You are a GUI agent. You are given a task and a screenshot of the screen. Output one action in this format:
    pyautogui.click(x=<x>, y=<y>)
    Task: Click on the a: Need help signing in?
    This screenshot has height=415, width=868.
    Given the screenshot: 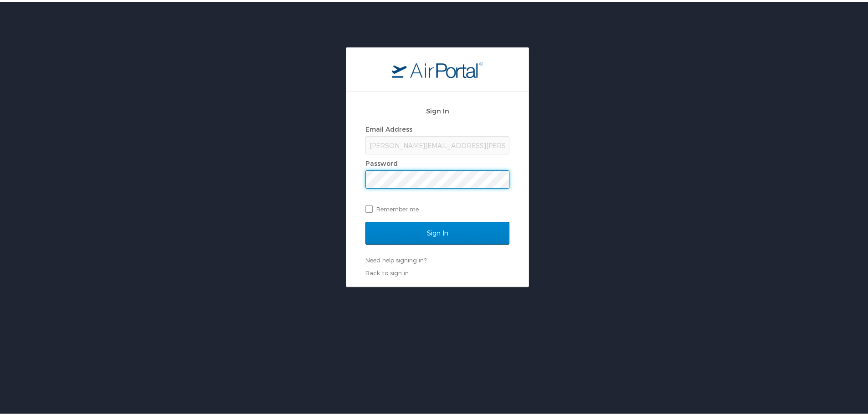 What is the action you would take?
    pyautogui.click(x=396, y=259)
    